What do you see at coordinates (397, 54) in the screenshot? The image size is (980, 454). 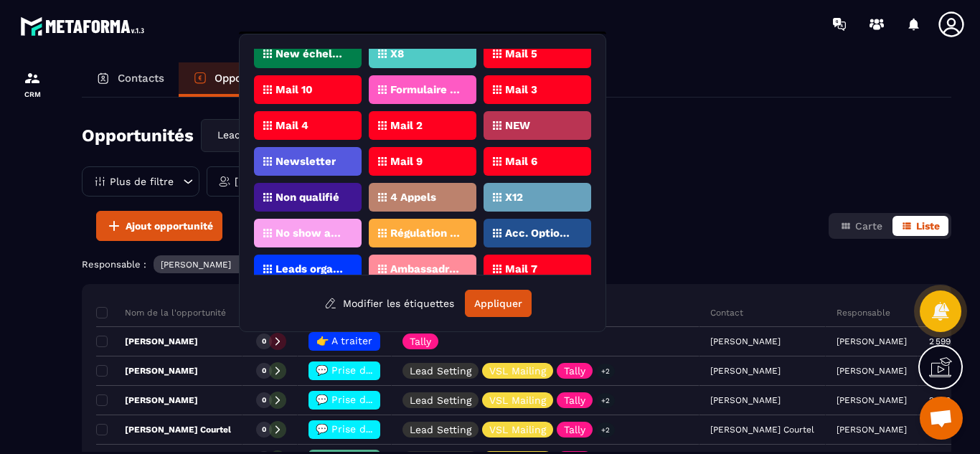 I see `p: X8` at bounding box center [397, 54].